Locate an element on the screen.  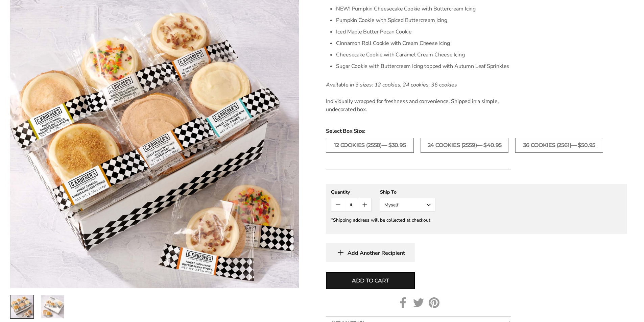
button: Add to cart is located at coordinates (370, 280).